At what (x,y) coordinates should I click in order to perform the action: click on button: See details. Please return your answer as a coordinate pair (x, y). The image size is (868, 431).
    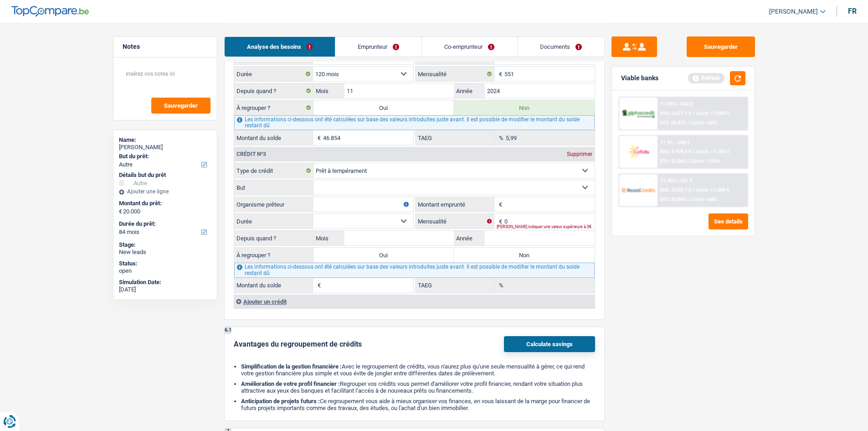
    Looking at the image, I should click on (728, 221).